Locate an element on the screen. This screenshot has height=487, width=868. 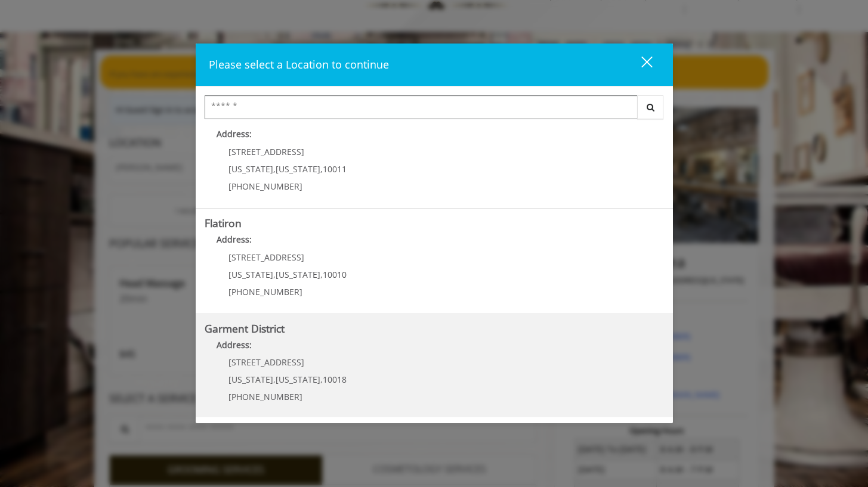
b: Flatiron is located at coordinates (223, 223).